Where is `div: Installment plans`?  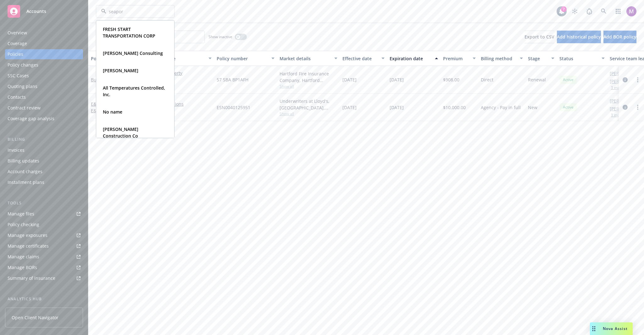 div: Installment plans is located at coordinates (26, 182).